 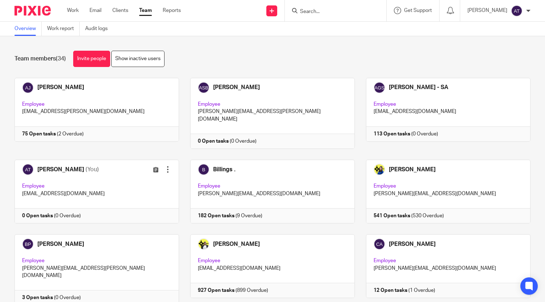 I want to click on img: Pixie, so click(x=33, y=11).